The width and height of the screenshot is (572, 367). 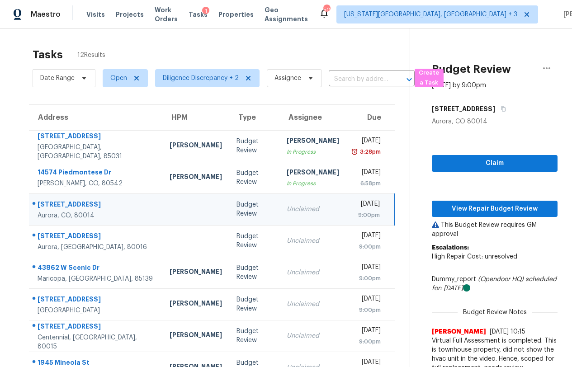 What do you see at coordinates (429, 78) in the screenshot?
I see `span: Create a Task` at bounding box center [429, 78].